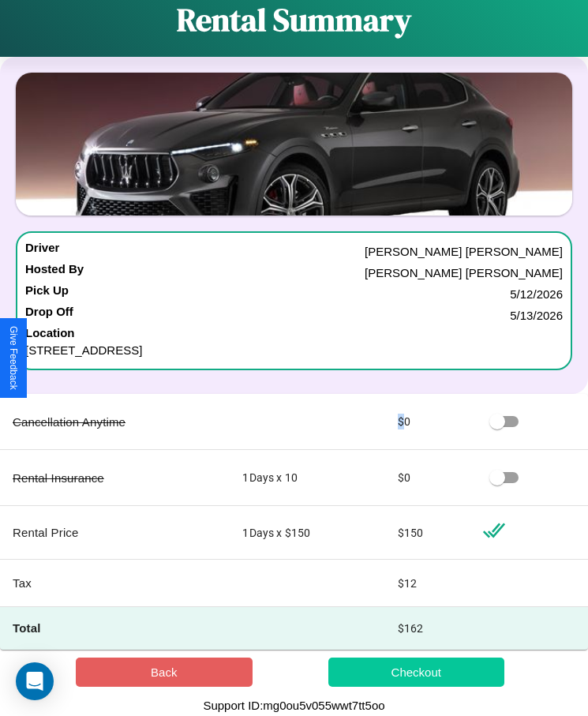 The height and width of the screenshot is (716, 588). I want to click on td: $ 150, so click(428, 533).